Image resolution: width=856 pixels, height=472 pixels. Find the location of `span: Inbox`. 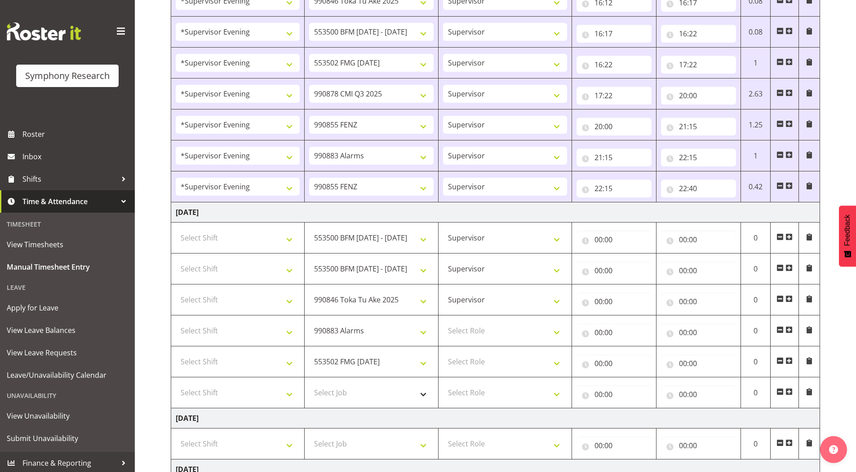

span: Inbox is located at coordinates (76, 157).